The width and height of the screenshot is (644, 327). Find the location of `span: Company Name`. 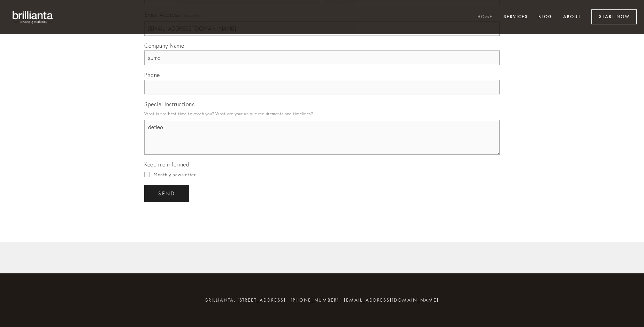

span: Company Name is located at coordinates (164, 46).